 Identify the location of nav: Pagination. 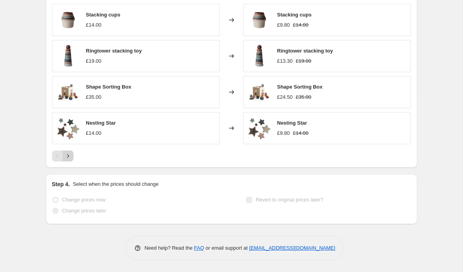
(63, 156).